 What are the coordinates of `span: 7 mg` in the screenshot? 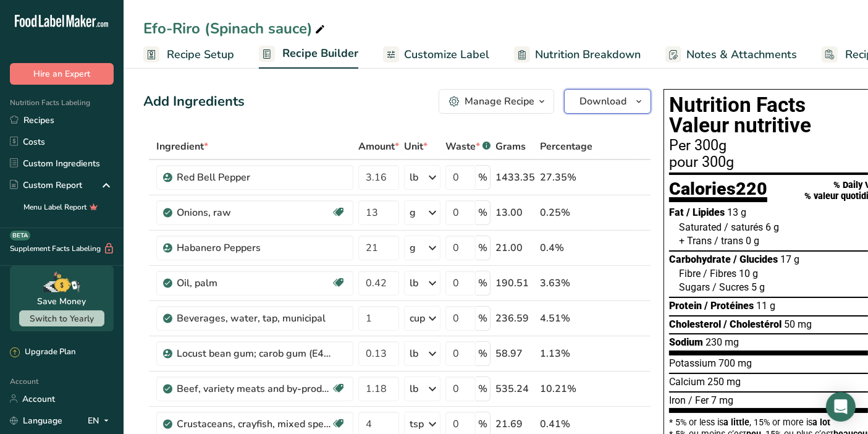 It's located at (723, 399).